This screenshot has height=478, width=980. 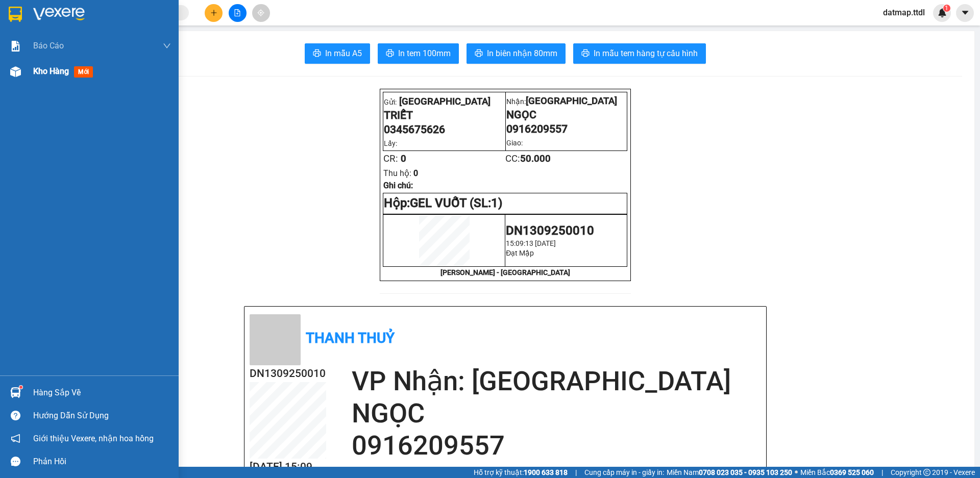 What do you see at coordinates (15, 46) in the screenshot?
I see `img: solution-icon` at bounding box center [15, 46].